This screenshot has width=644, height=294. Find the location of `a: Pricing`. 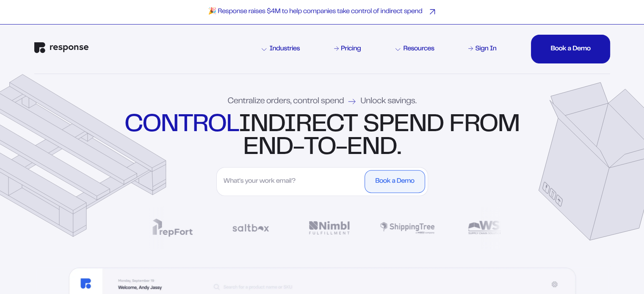

a: Pricing is located at coordinates (347, 49).